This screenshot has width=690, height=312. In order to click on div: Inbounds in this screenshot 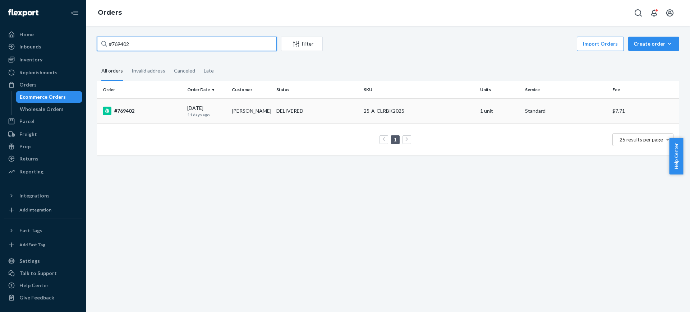, I will do `click(30, 47)`.